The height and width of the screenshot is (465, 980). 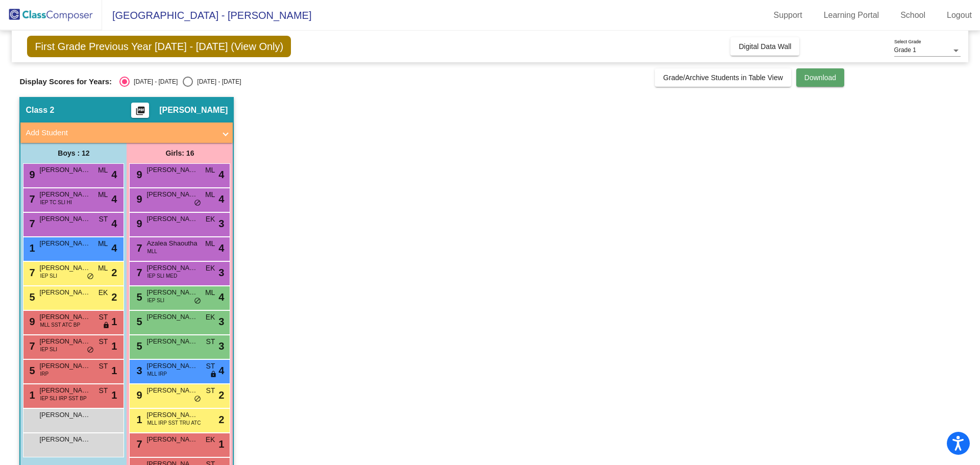 I want to click on span: MLL IRP, so click(x=157, y=374).